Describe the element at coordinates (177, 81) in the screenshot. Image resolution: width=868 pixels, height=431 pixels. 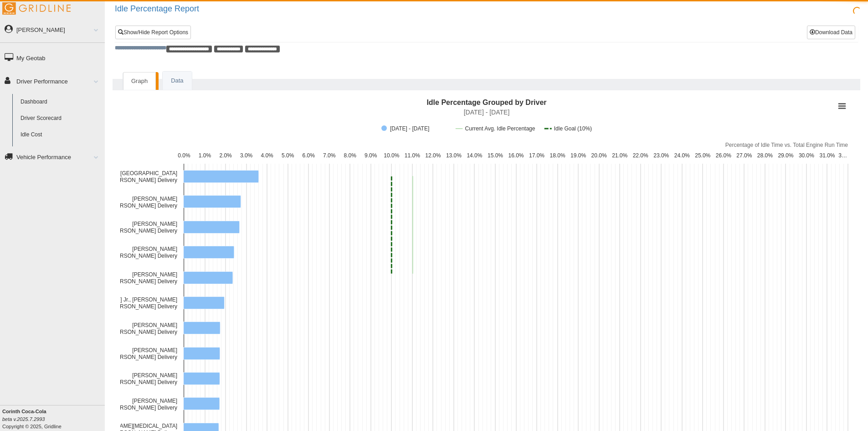
I see `a: Data` at that location.